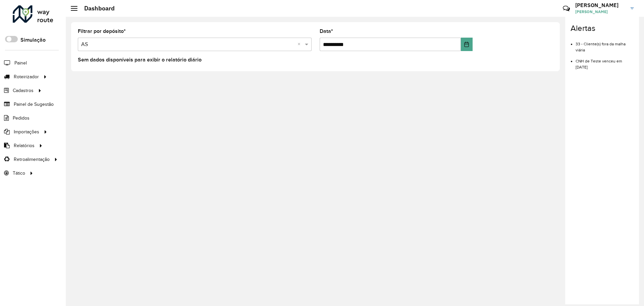  I want to click on li: 33 - Cliente(s) fora da malha viária, so click(605, 44).